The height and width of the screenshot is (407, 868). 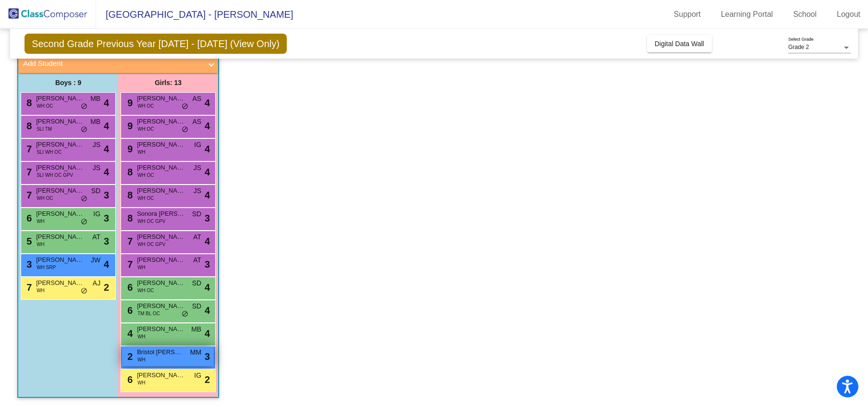 I want to click on a: School, so click(x=805, y=14).